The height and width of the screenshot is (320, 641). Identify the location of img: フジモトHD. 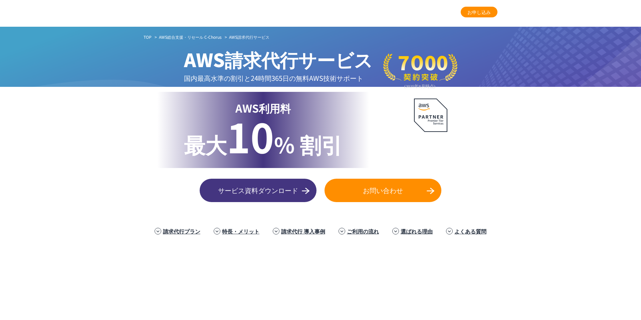
(223, 266).